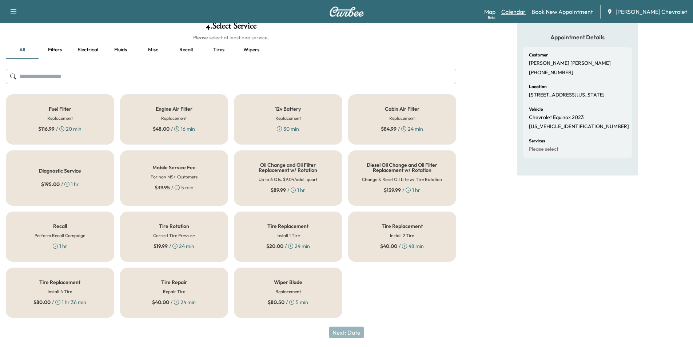  Describe the element at coordinates (402, 246) in the screenshot. I see `div: / 48 min` at that location.